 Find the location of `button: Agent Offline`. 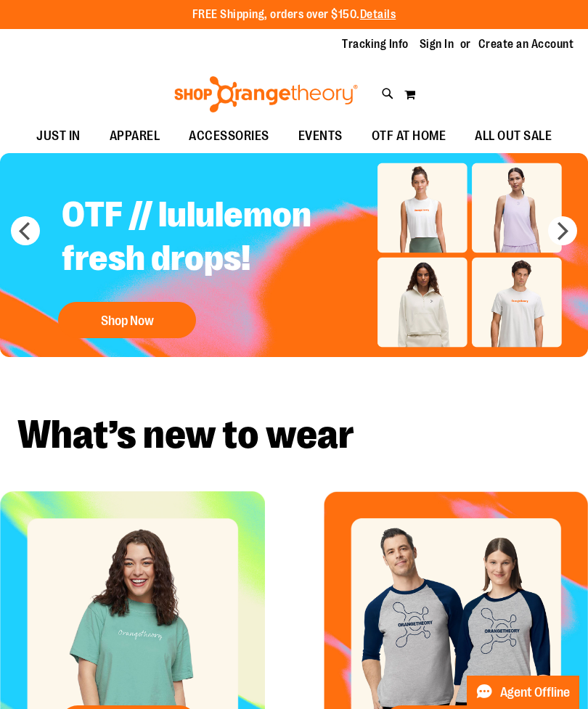

button: Agent Offline is located at coordinates (523, 693).